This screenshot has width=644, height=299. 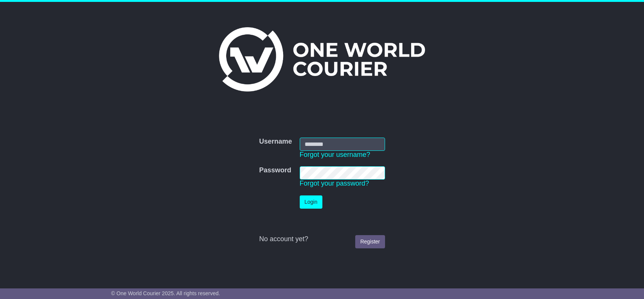 I want to click on a: Forgot your username?, so click(x=335, y=155).